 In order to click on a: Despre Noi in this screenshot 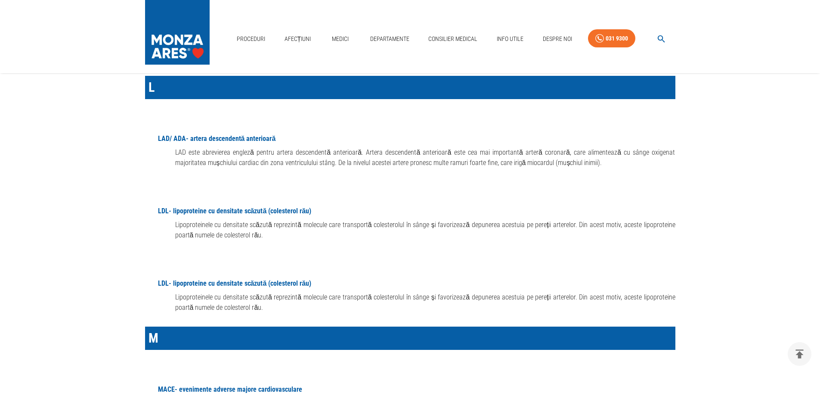, I will do `click(557, 39)`.